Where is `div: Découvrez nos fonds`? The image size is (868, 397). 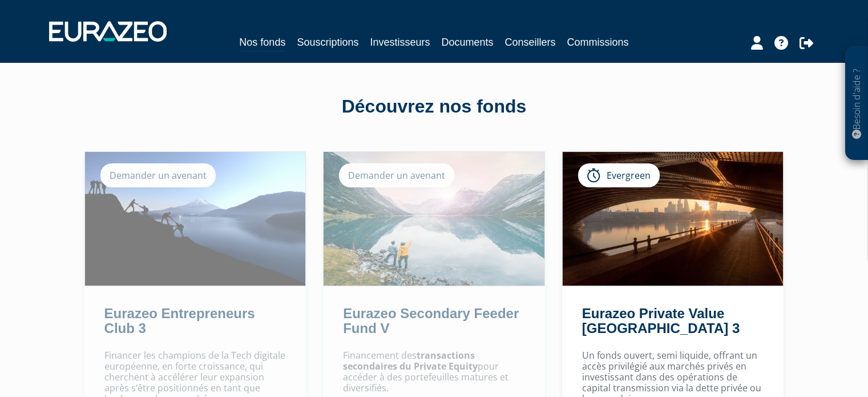
div: Découvrez nos fonds is located at coordinates (434, 107).